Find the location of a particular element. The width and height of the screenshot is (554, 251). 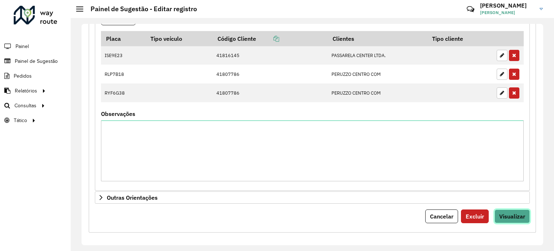

span: Cancelar is located at coordinates (442, 216).